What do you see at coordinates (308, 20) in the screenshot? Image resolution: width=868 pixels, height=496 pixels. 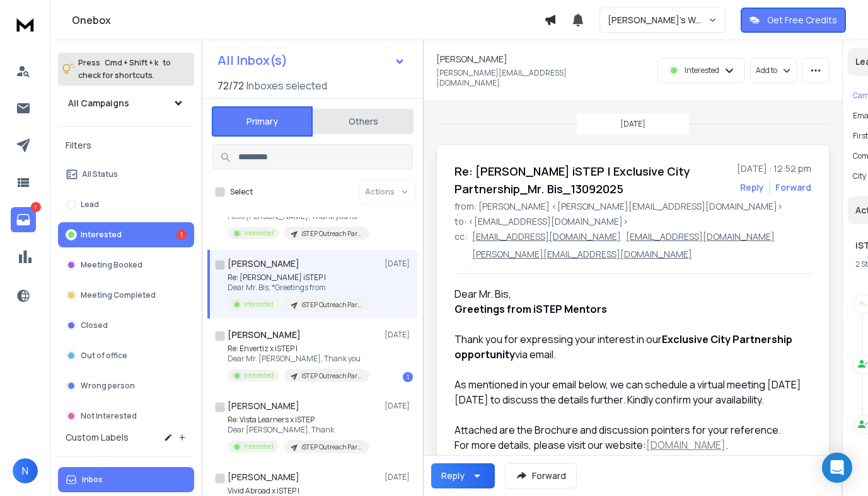 I see `h1: Onebox` at bounding box center [308, 20].